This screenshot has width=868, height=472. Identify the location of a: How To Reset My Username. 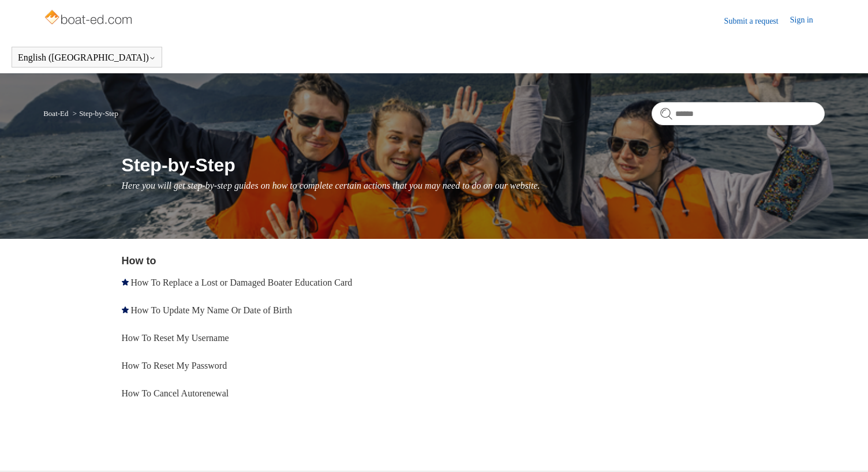
(175, 338).